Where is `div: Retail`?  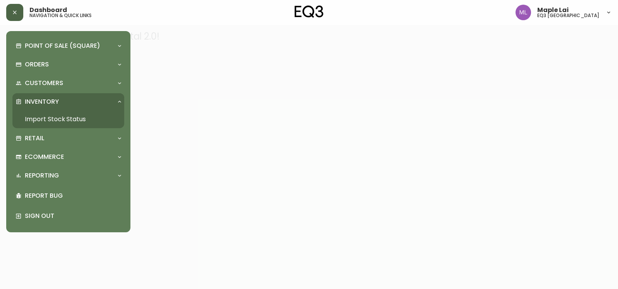 div: Retail is located at coordinates (68, 138).